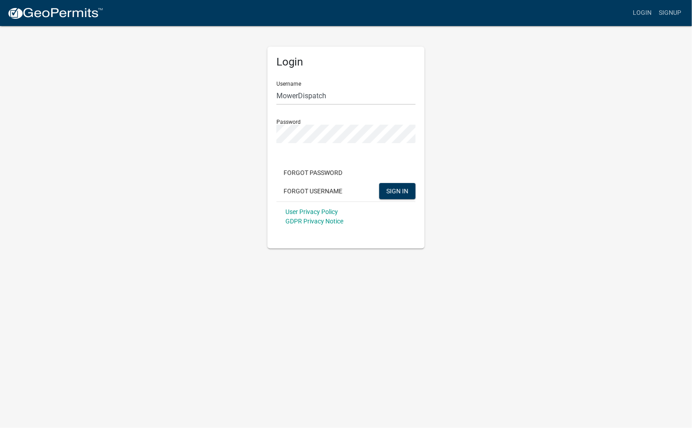  What do you see at coordinates (670, 13) in the screenshot?
I see `a: Signup` at bounding box center [670, 13].